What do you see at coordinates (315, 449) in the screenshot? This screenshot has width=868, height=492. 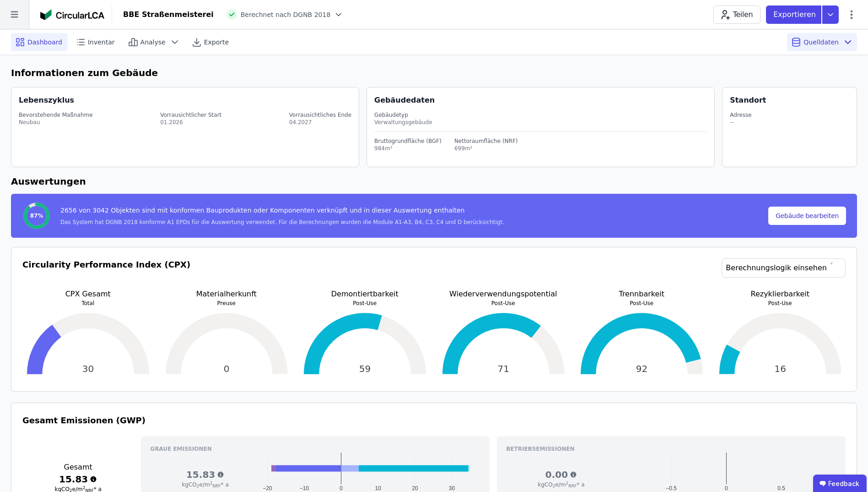 I see `h3: Graue Emissionen` at bounding box center [315, 449].